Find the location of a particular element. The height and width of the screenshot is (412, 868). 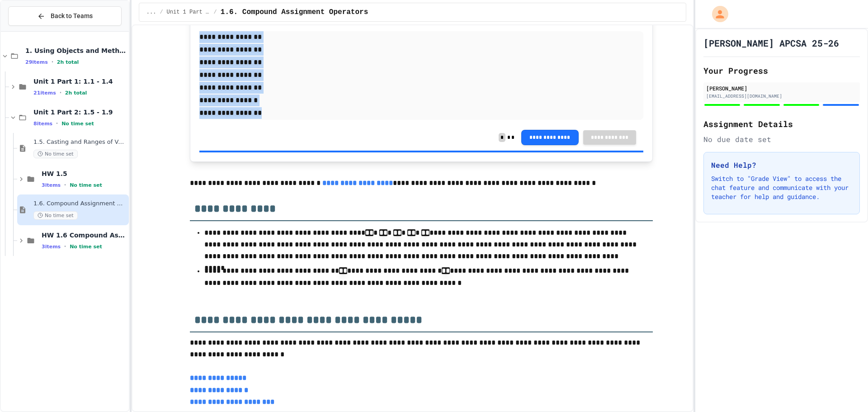

div: No due date set is located at coordinates (781, 139).